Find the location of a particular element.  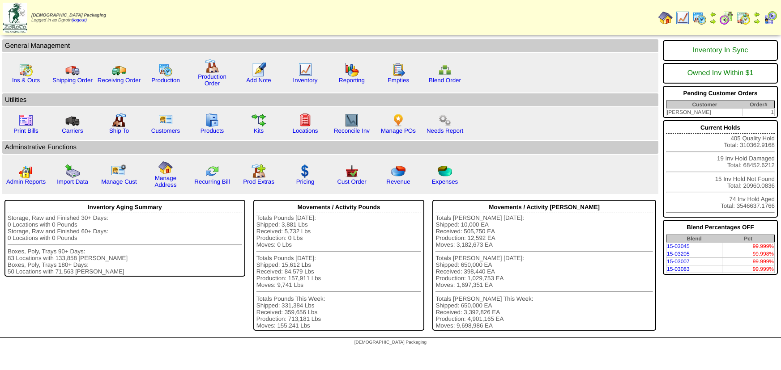

a: Ins & Outs is located at coordinates (26, 80).